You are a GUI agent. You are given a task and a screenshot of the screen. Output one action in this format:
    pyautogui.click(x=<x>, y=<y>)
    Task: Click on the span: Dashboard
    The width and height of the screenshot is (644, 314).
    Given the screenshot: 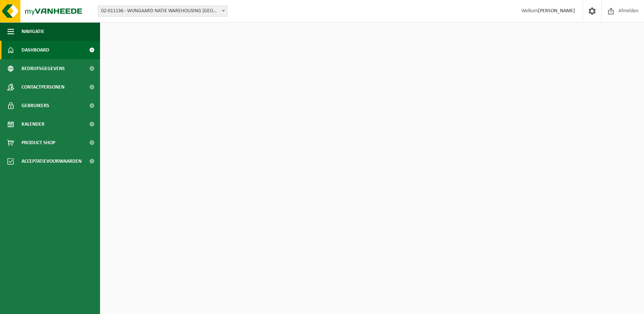 What is the action you would take?
    pyautogui.click(x=35, y=50)
    